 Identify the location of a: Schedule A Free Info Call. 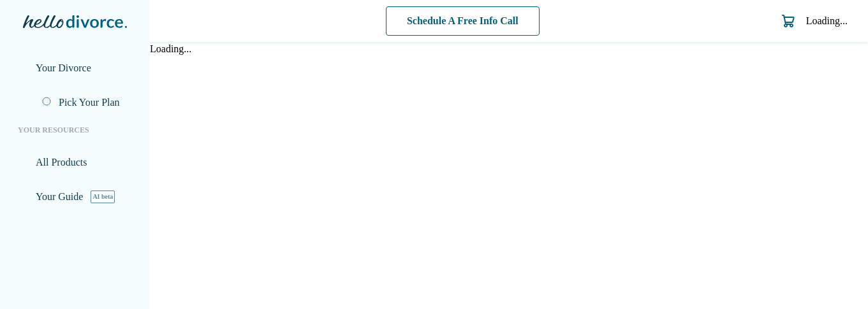
(461, 21).